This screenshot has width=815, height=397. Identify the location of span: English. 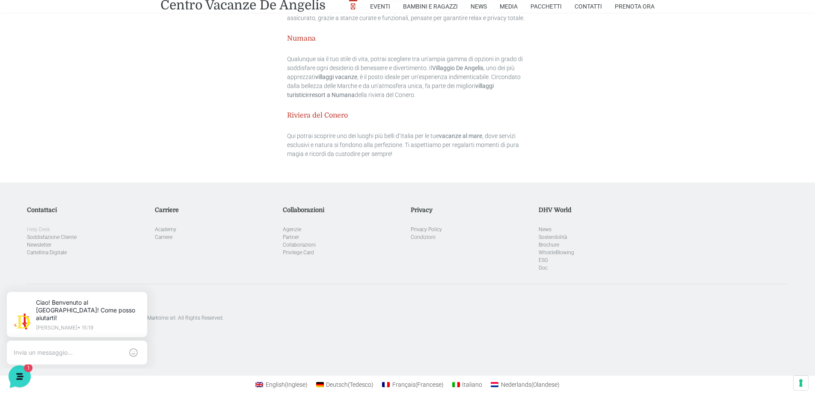
(275, 385).